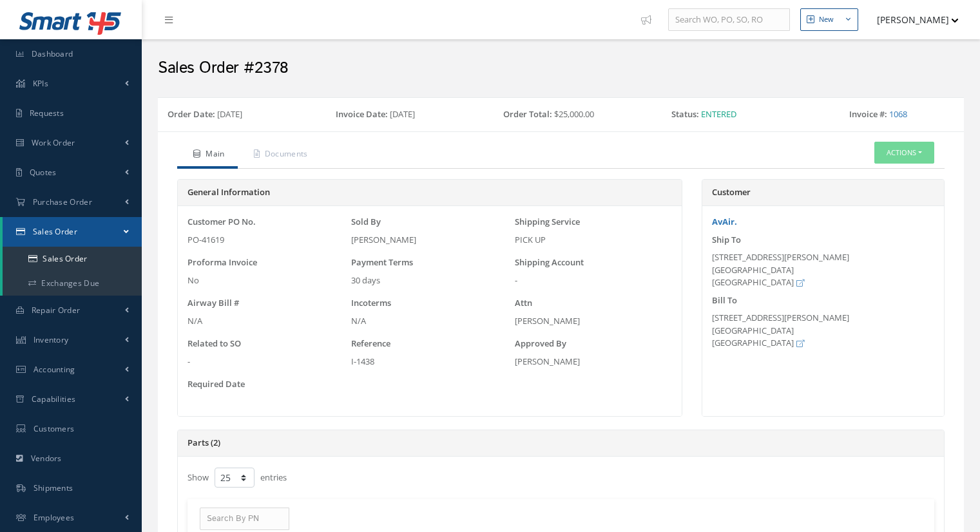 The height and width of the screenshot is (532, 980). I want to click on h5: General Information, so click(430, 193).